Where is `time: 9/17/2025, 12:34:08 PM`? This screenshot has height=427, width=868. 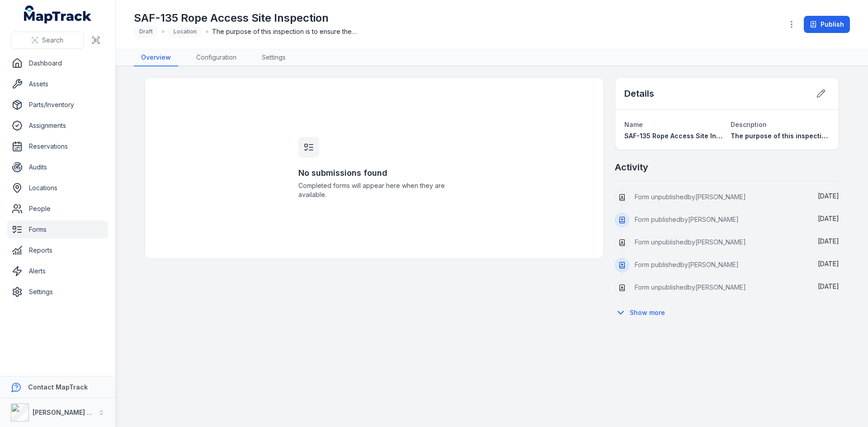 time: 9/17/2025, 12:34:08 PM is located at coordinates (828, 196).